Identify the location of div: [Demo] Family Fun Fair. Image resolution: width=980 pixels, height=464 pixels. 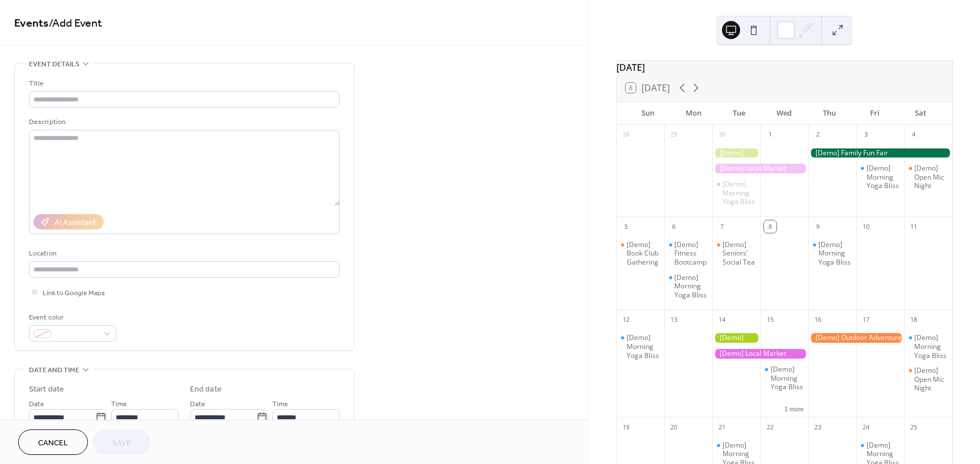
(880, 153).